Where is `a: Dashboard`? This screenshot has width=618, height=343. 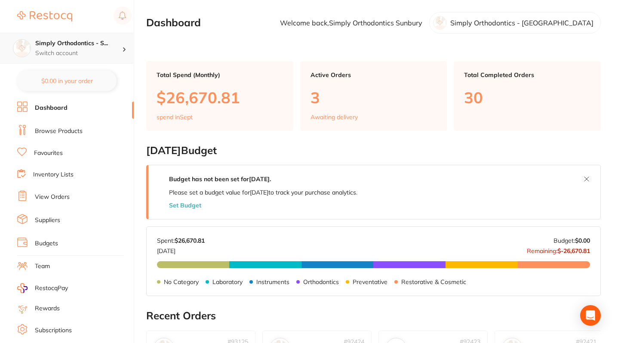
a: Dashboard is located at coordinates (51, 108).